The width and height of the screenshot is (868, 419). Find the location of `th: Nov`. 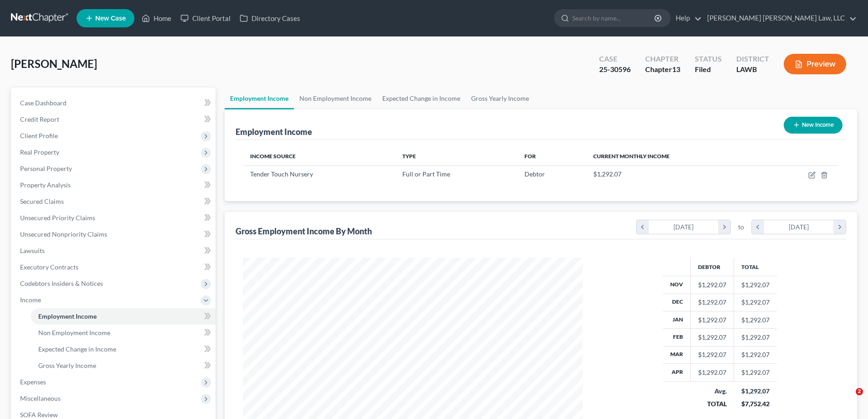

th: Nov is located at coordinates (677, 284).